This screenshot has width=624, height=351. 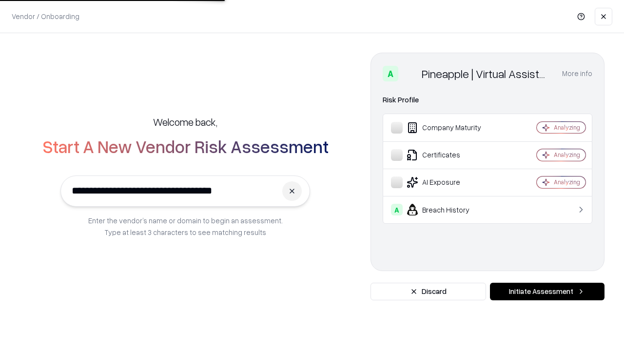 I want to click on div: Certificates, so click(x=449, y=155).